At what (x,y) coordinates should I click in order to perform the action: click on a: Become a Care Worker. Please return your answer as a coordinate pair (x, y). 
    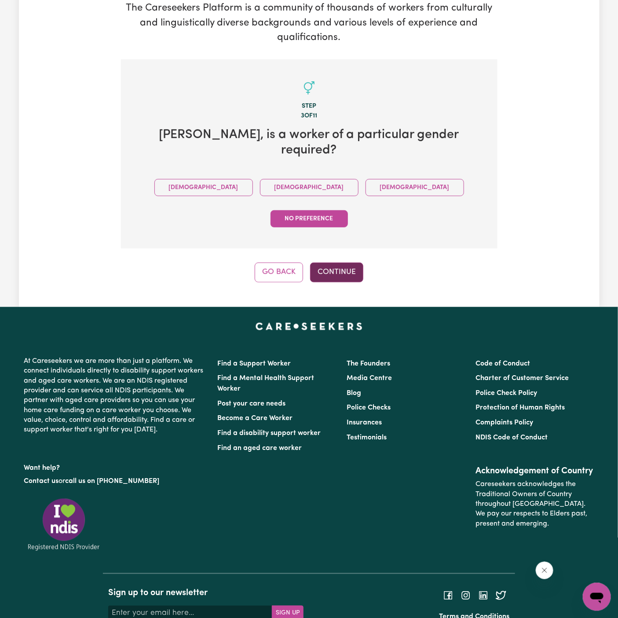
    Looking at the image, I should click on (255, 419).